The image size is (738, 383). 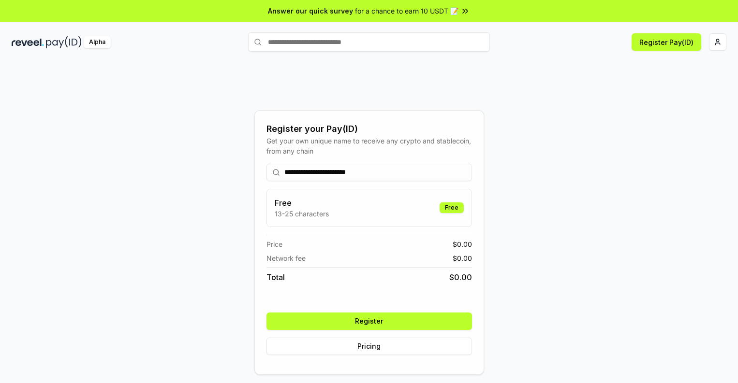 What do you see at coordinates (28, 42) in the screenshot?
I see `img: reveel_dark` at bounding box center [28, 42].